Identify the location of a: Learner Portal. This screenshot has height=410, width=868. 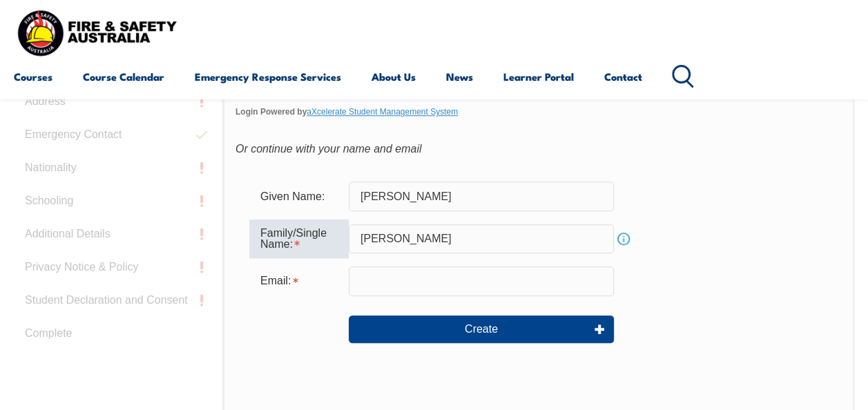
(539, 76).